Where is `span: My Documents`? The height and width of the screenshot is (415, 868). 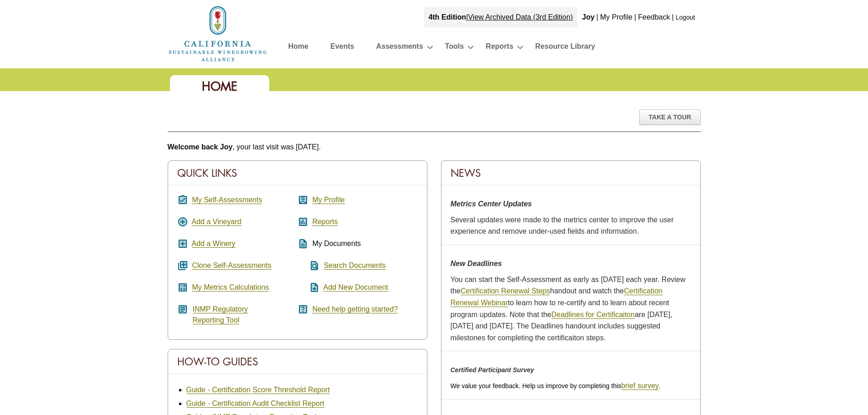 span: My Documents is located at coordinates (336, 243).